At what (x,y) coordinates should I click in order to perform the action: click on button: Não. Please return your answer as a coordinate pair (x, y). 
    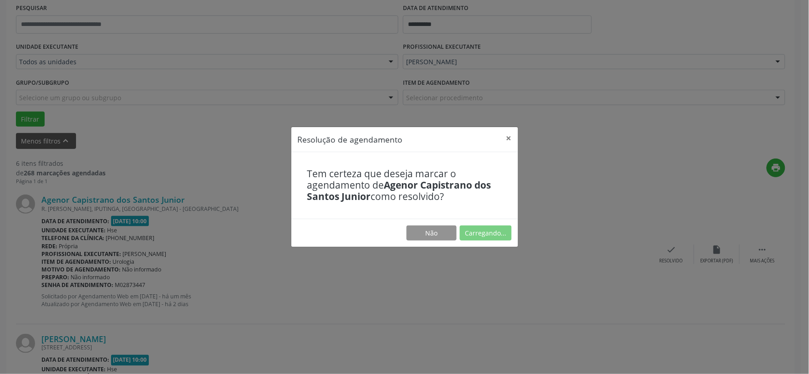
    Looking at the image, I should click on (432, 233).